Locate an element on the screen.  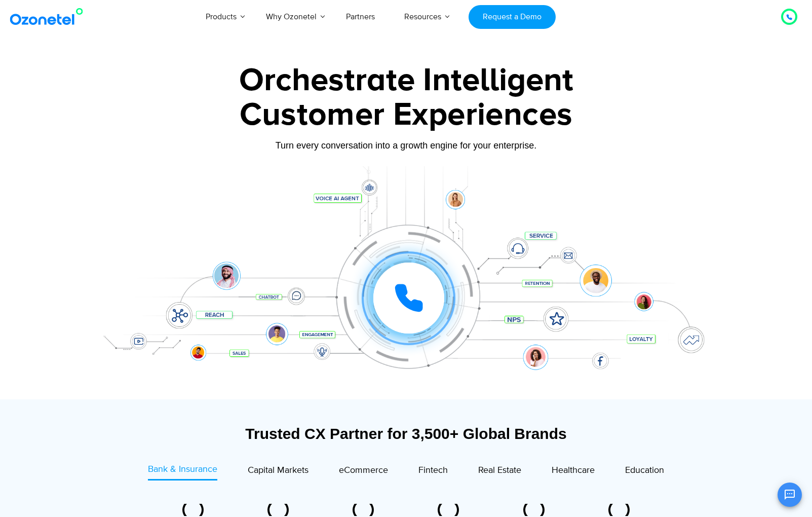
button: Open chat is located at coordinates (790, 495).